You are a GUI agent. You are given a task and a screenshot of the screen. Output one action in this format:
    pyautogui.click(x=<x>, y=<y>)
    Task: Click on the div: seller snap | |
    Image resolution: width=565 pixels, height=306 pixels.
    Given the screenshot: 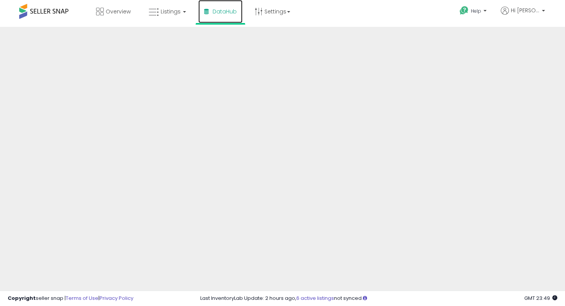 What is the action you would take?
    pyautogui.click(x=70, y=299)
    